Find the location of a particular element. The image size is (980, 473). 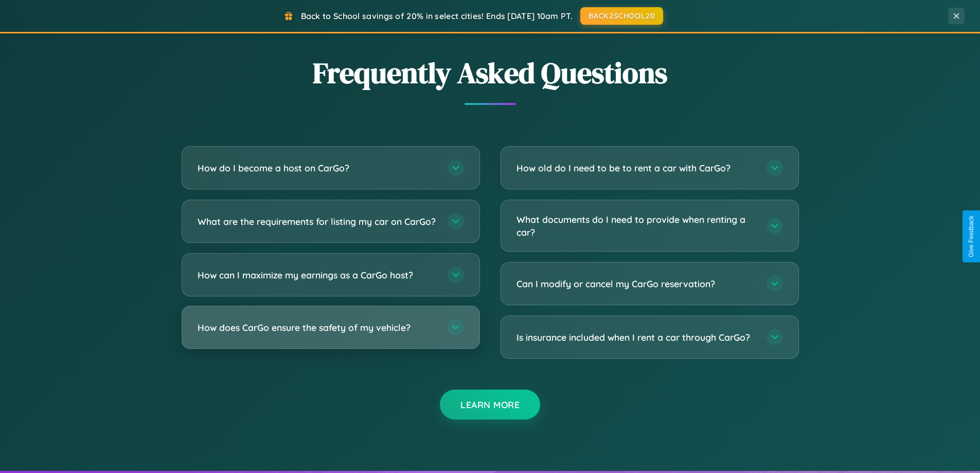

button: Learn More is located at coordinates (490, 404).